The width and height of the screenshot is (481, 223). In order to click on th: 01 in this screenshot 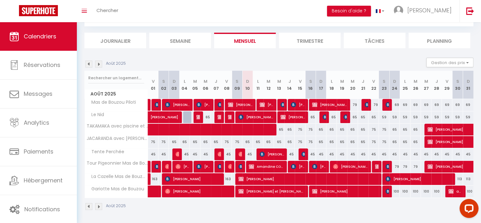, I will do `click(153, 85)`.